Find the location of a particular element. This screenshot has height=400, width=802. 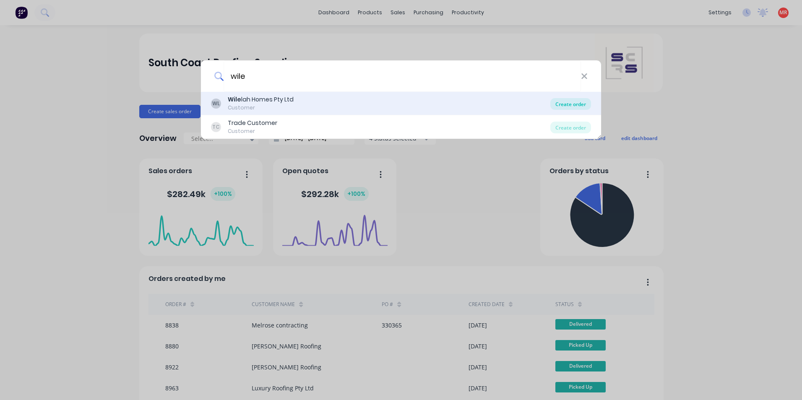

div: Trade Customer is located at coordinates (253, 123).